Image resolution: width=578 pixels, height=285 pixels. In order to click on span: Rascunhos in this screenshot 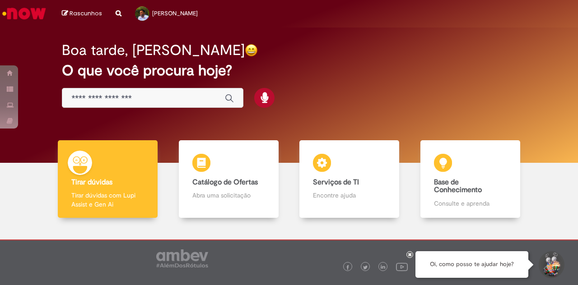, I will do `click(86, 13)`.